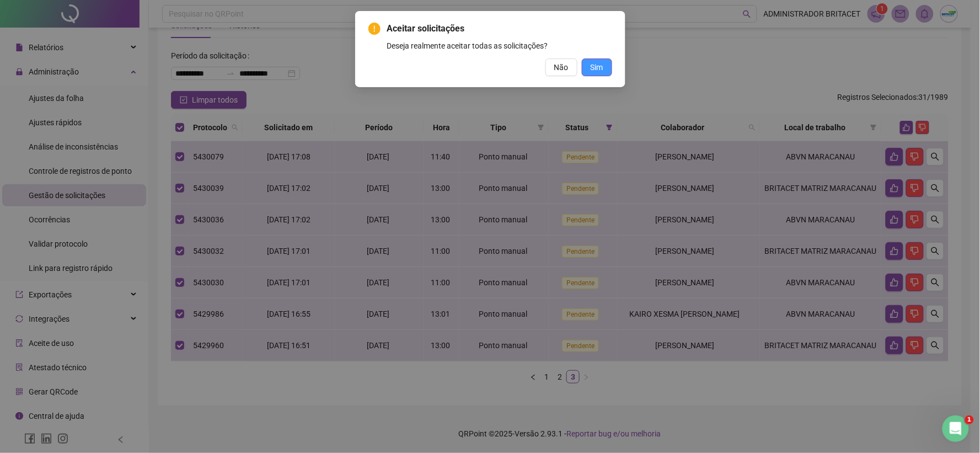  What do you see at coordinates (375, 29) in the screenshot?
I see `span: exclamation-circle` at bounding box center [375, 29].